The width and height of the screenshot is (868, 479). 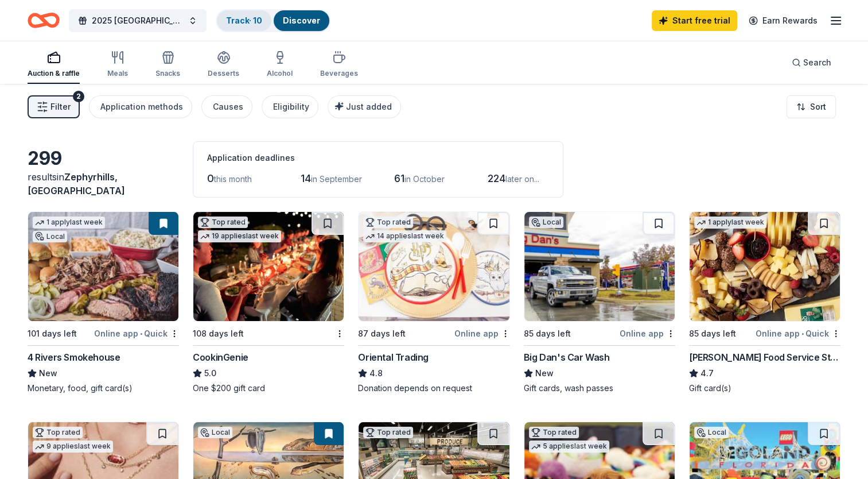 What do you see at coordinates (706, 373) in the screenshot?
I see `span: 4.7` at bounding box center [706, 373].